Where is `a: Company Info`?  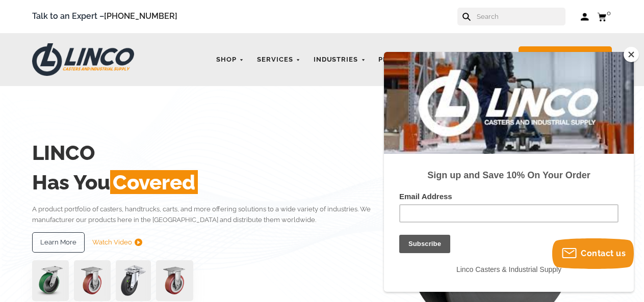 a: Company Info is located at coordinates (471, 60).